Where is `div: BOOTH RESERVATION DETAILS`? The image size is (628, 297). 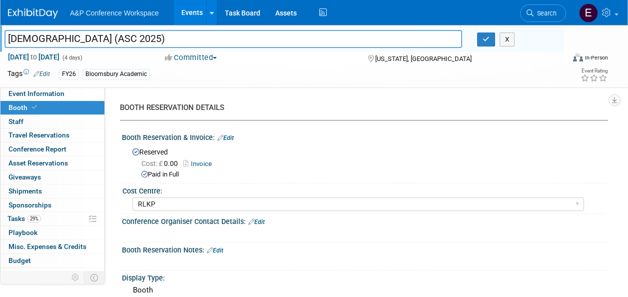 div: BOOTH RESERVATION DETAILS is located at coordinates (360, 107).